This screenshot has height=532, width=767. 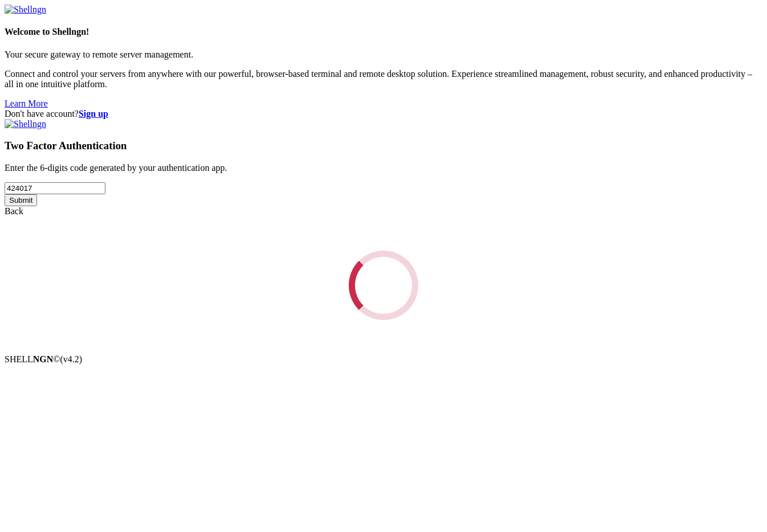 I want to click on div: Don't have account?, so click(x=383, y=114).